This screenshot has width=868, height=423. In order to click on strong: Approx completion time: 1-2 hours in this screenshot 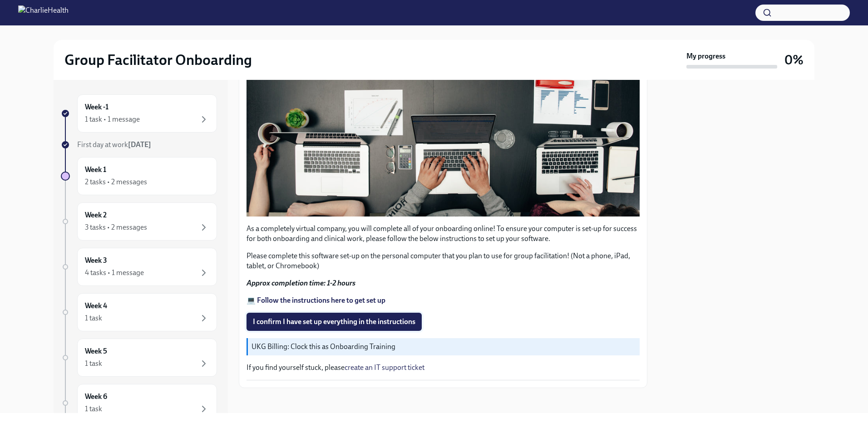, I will do `click(301, 283)`.